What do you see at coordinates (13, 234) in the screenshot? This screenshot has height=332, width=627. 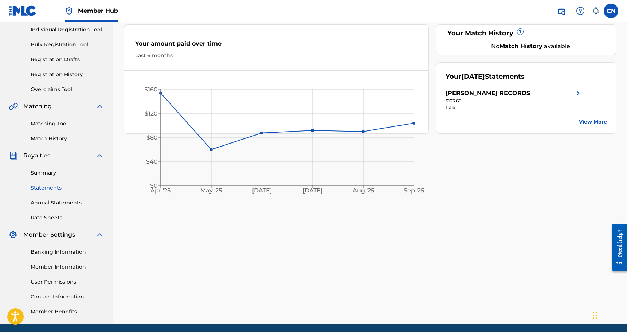 I see `img: Member Settings` at bounding box center [13, 234].